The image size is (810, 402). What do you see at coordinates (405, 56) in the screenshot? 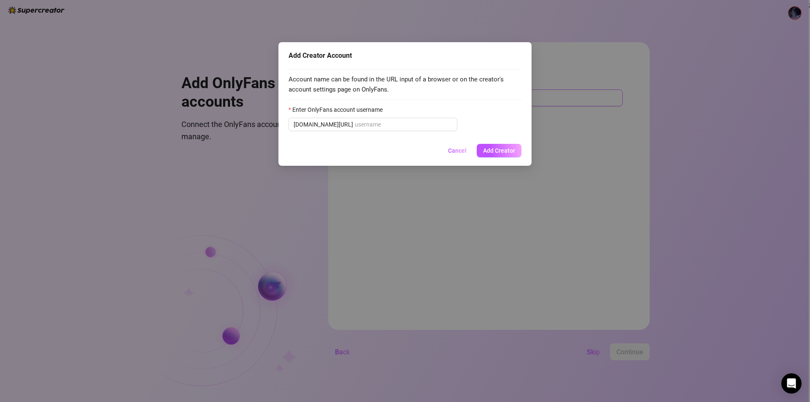
I see `div: Add Creator Account` at bounding box center [405, 56].